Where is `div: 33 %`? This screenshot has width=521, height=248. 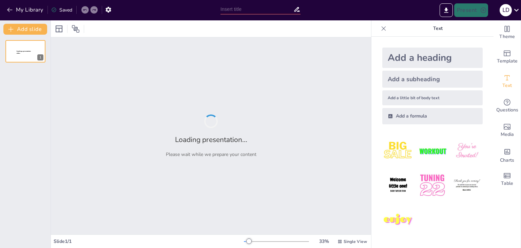
div: 33 % is located at coordinates (324, 241).